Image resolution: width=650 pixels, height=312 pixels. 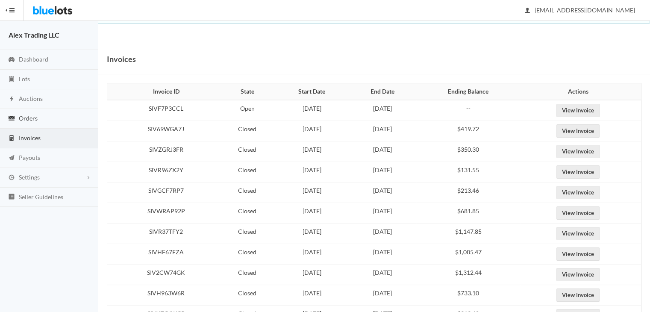 What do you see at coordinates (12, 79) in the screenshot?
I see `ion-icon: clipboard` at bounding box center [12, 79].